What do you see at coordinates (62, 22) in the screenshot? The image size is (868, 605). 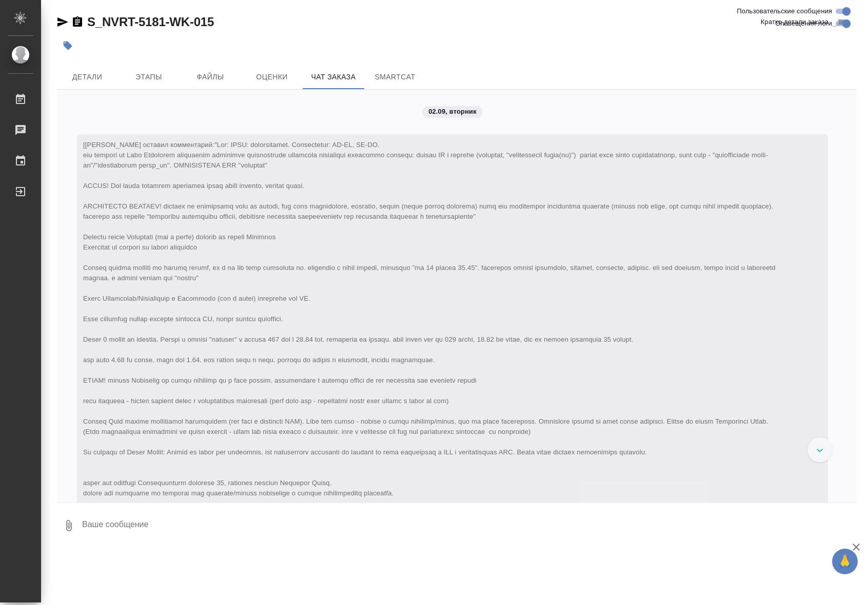 I see `button: Скопировать ссылку для ЯМессенджера` at bounding box center [62, 22].